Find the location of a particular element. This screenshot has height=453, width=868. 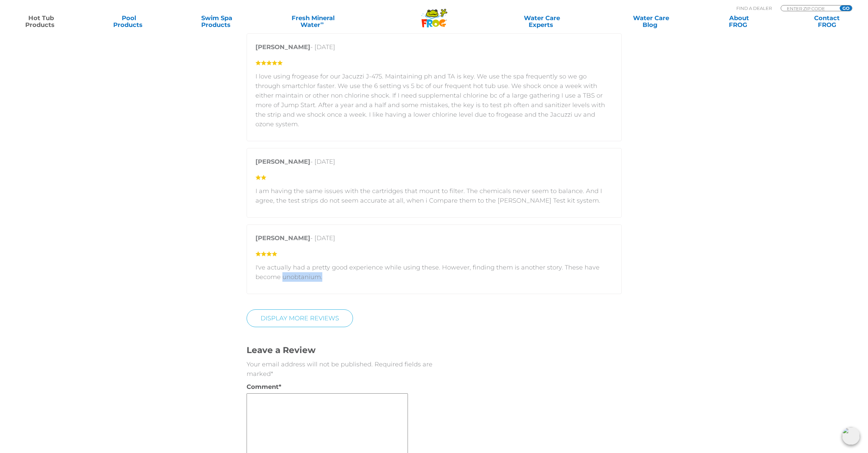

a: Swim SpaProducts is located at coordinates (217, 21).